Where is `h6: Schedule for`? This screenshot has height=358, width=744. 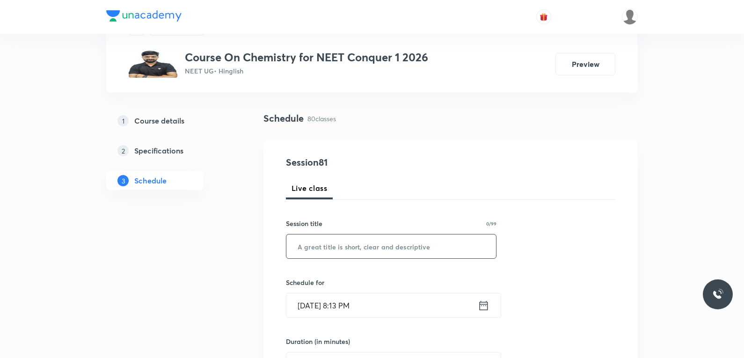 h6: Schedule for is located at coordinates (391, 282).